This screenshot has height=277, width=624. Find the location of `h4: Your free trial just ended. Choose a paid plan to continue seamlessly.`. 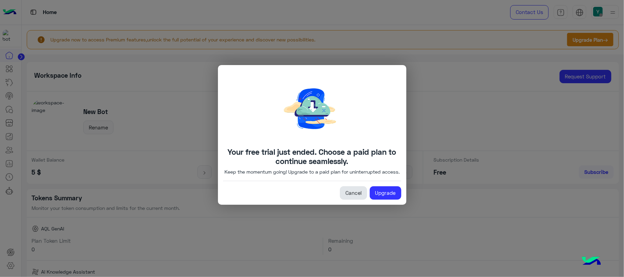

h4: Your free trial just ended. Choose a paid plan to continue seamlessly. is located at coordinates (312, 156).